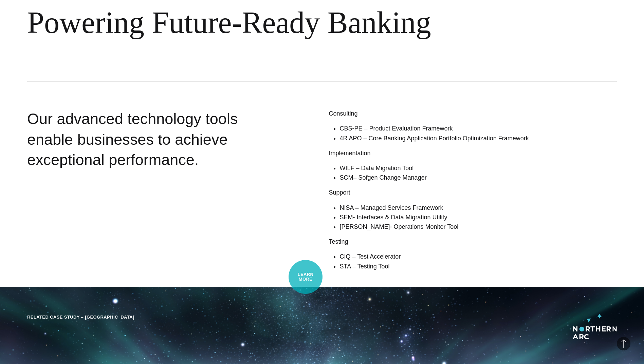  Describe the element at coordinates (478, 208) in the screenshot. I see `li: NISA – Managed Services Framework` at that location.